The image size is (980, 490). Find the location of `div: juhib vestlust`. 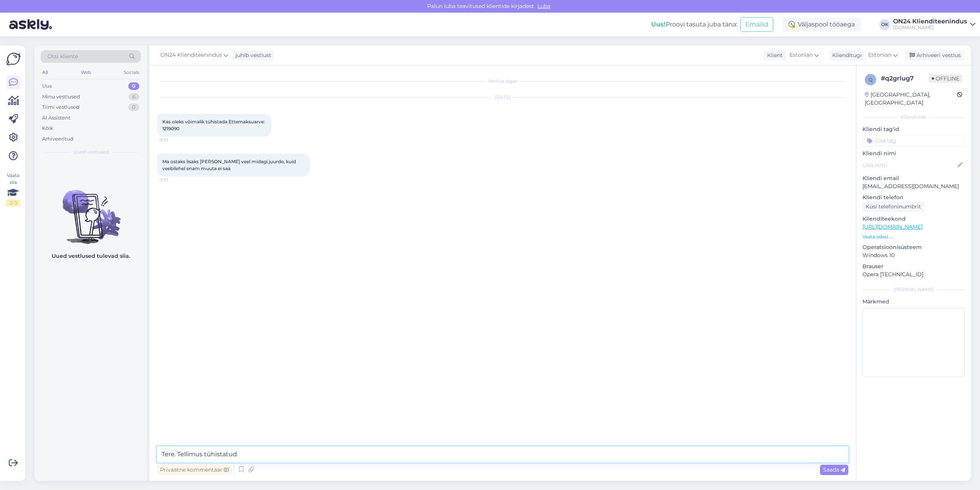

div: juhib vestlust is located at coordinates (252, 55).